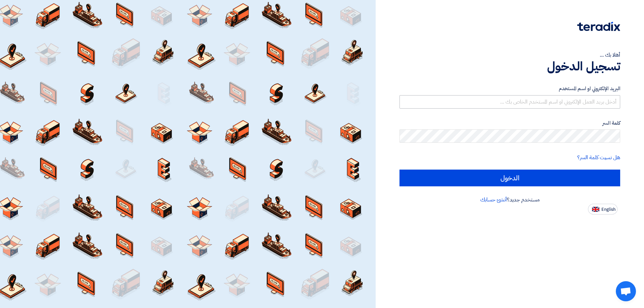 The height and width of the screenshot is (308, 644). What do you see at coordinates (510, 200) in the screenshot?
I see `div: مستخدم جديد؟` at bounding box center [510, 200].